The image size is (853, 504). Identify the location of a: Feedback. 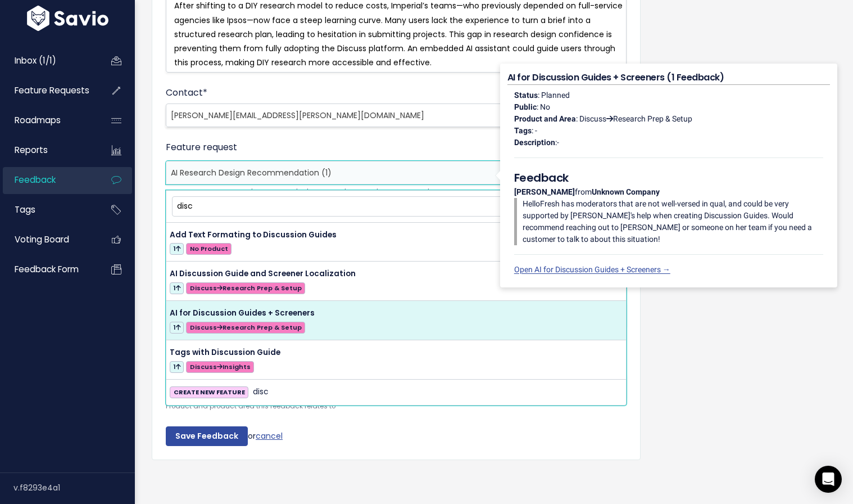
(48, 180).